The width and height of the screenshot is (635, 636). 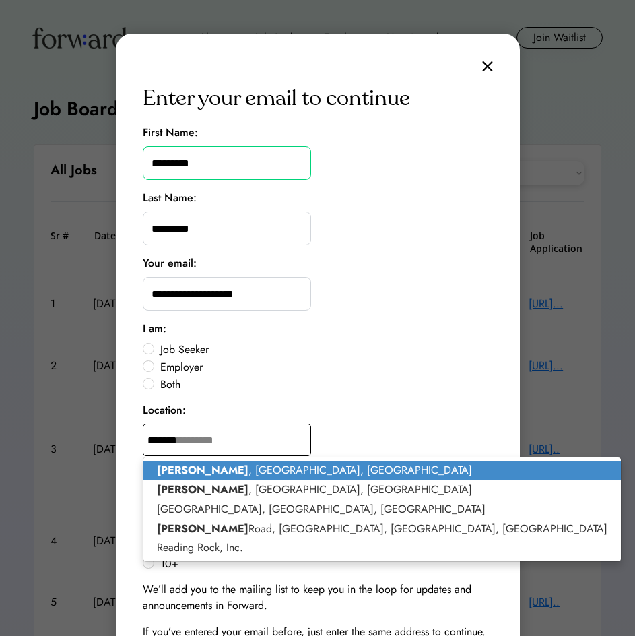 What do you see at coordinates (164, 410) in the screenshot?
I see `div: Location:` at bounding box center [164, 410].